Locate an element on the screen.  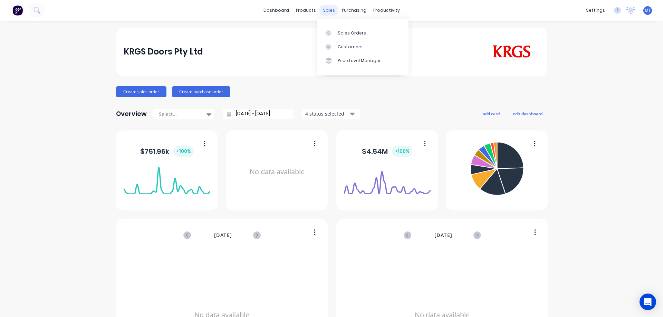
button: 4 status selected is located at coordinates (331, 114).